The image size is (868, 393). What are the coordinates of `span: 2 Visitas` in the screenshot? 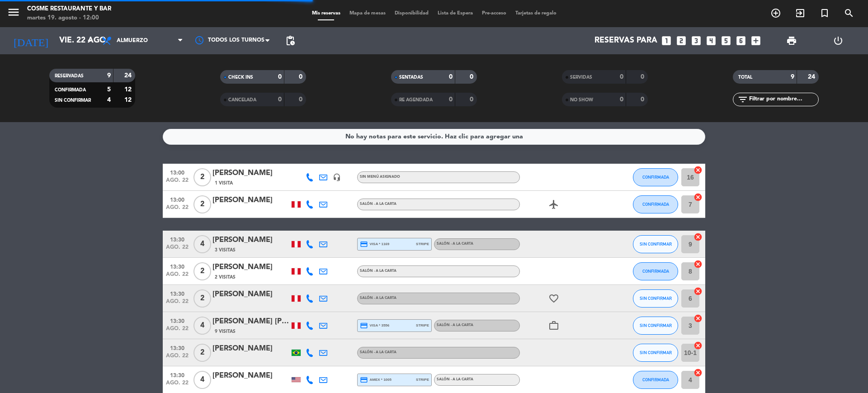 It's located at (225, 277).